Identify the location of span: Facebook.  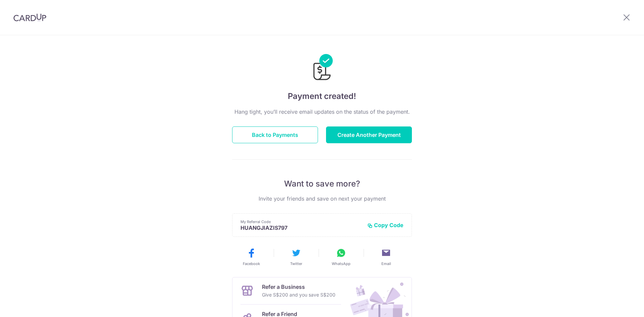
(251, 264).